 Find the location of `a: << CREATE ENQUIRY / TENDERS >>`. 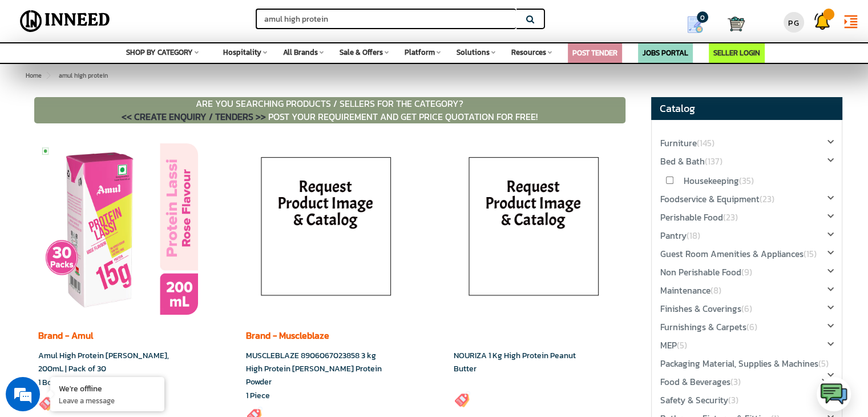

a: << CREATE ENQUIRY / TENDERS >> is located at coordinates (195, 117).